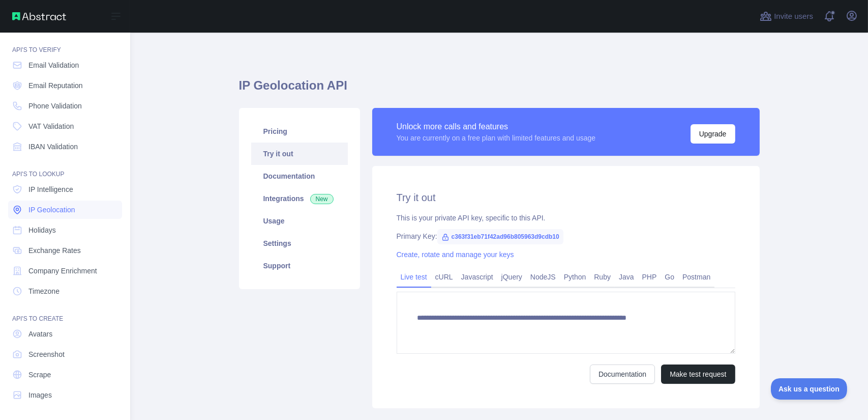 The width and height of the screenshot is (868, 420). I want to click on a: IP Geolocation, so click(65, 210).